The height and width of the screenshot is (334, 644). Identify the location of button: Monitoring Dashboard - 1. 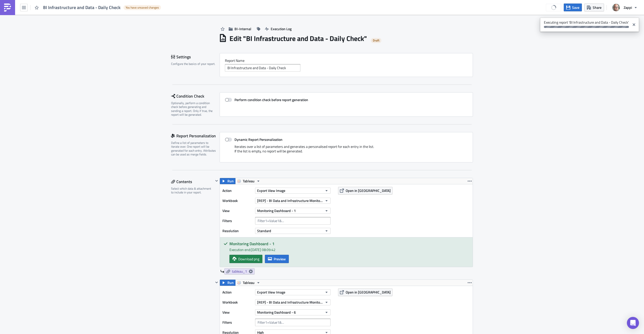
(293, 211).